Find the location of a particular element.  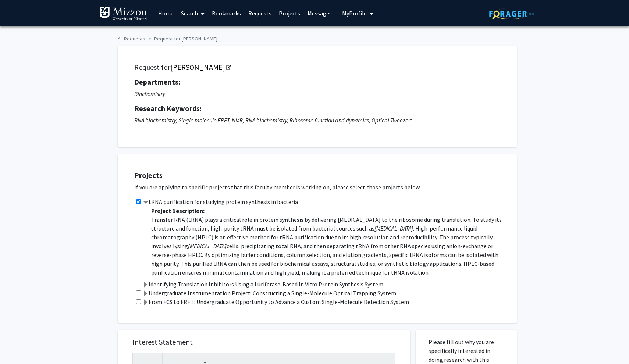

span: cells, precipitating total RNA, and then separating tRNA from other RNA species using anion-excha... is located at coordinates (325, 259).